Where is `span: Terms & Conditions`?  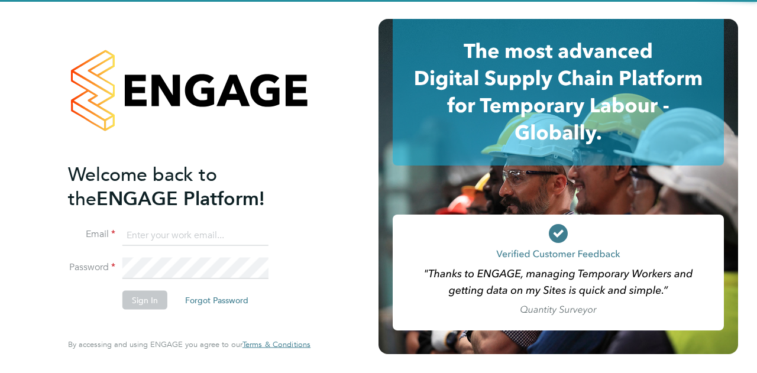
span: Terms & Conditions is located at coordinates (276, 344).